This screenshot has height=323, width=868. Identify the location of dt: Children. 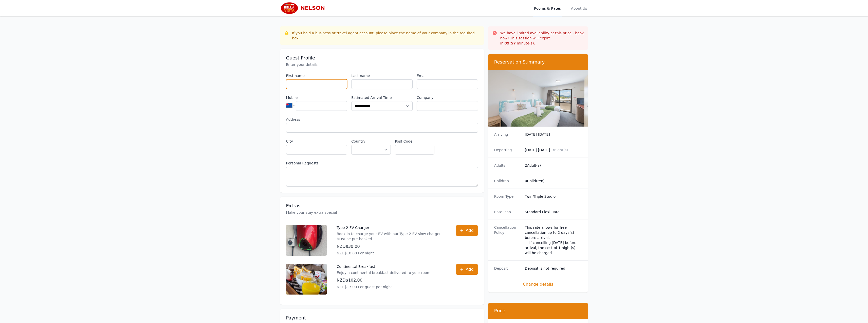
(507, 181).